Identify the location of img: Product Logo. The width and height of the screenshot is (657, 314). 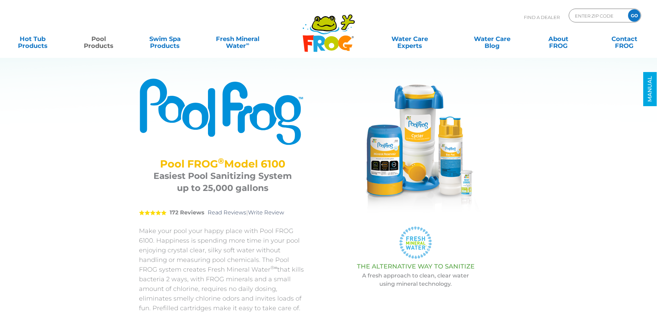
(222, 112).